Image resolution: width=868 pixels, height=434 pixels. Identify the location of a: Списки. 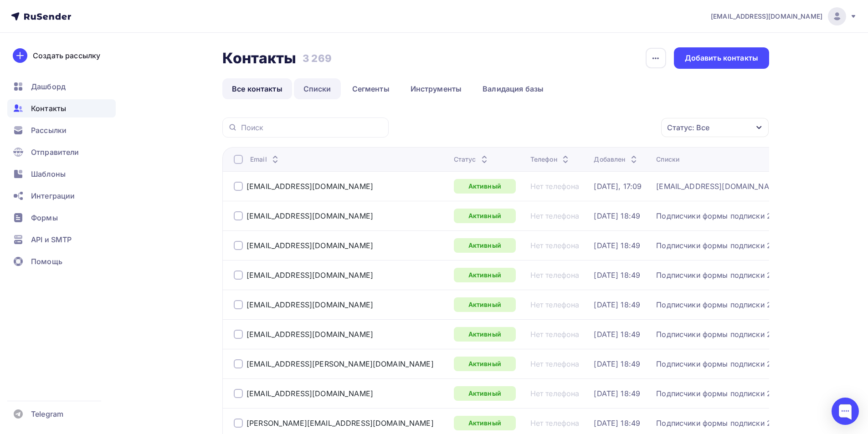
(317, 89).